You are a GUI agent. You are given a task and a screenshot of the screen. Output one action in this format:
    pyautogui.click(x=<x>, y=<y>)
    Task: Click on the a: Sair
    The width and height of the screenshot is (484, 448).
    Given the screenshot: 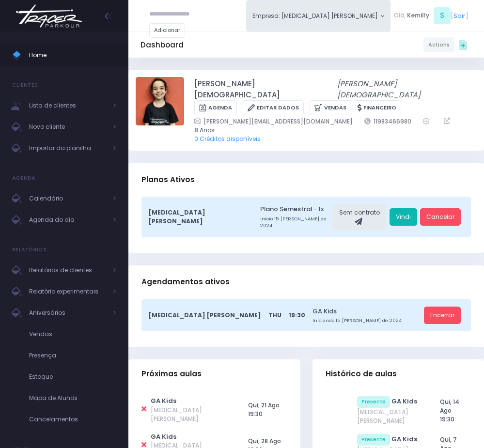 What is the action you would take?
    pyautogui.click(x=459, y=16)
    